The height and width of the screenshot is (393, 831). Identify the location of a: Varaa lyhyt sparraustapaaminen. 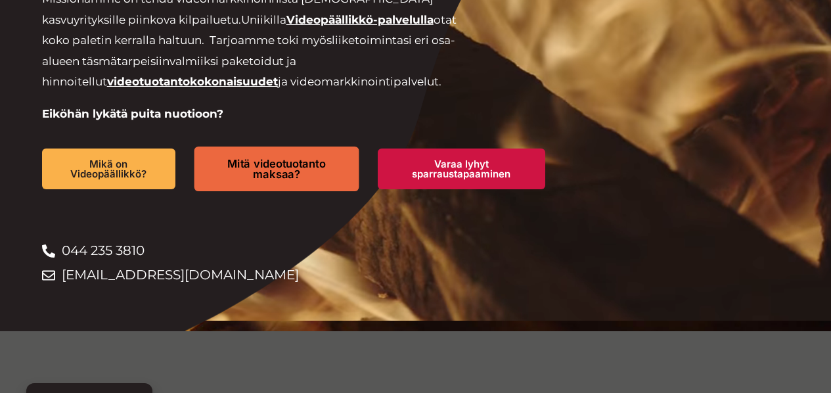
(461, 169).